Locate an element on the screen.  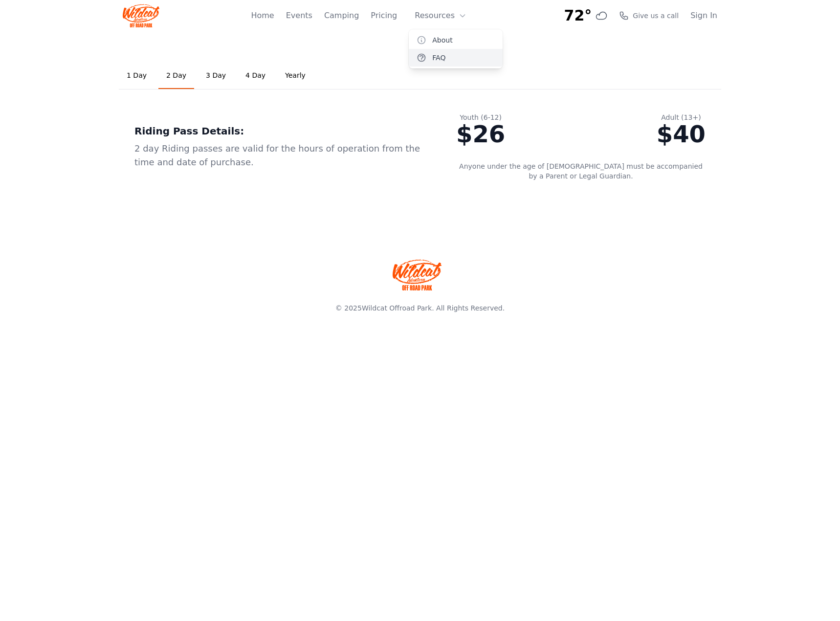
a: Yearly is located at coordinates (295, 76).